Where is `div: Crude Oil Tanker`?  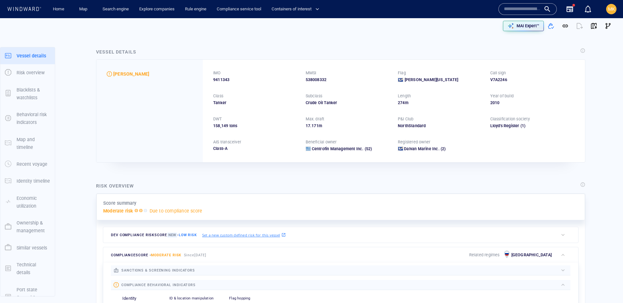
div: Crude Oil Tanker is located at coordinates (348, 103).